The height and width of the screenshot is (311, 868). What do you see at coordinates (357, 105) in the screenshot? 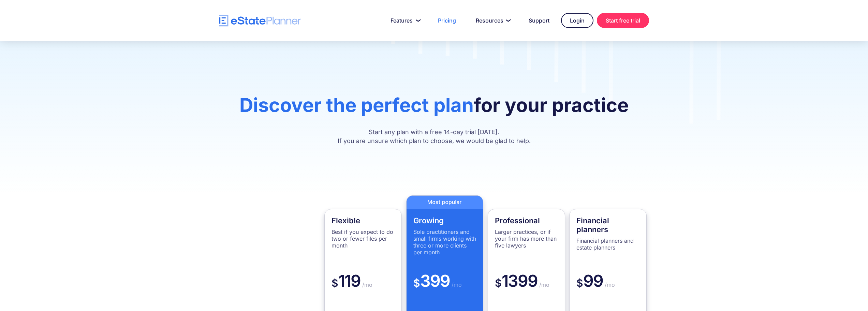
I see `span: Discover the perfect plan` at bounding box center [357, 105].